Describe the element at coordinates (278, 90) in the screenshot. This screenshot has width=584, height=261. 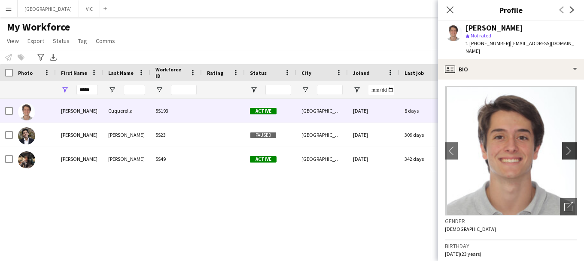
I see `input: Status Filter Input` at that location.